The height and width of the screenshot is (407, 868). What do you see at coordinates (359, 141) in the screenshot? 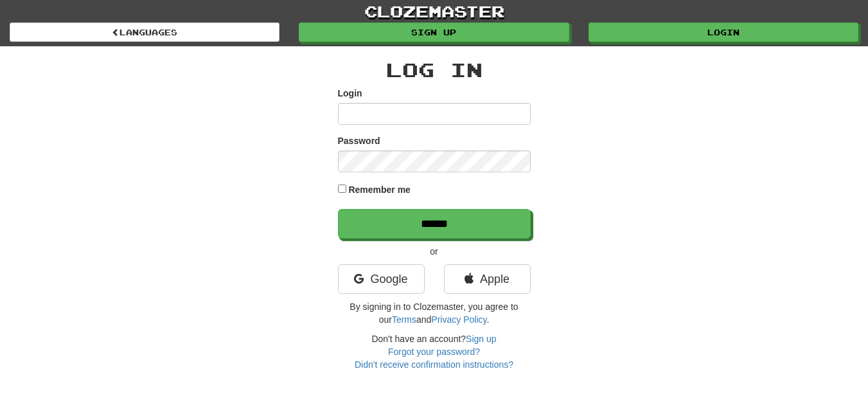
I see `label: Password` at bounding box center [359, 141].